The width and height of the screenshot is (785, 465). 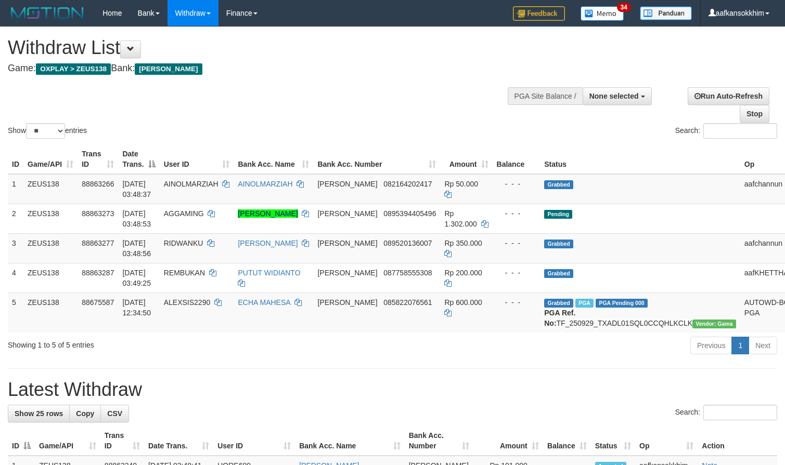 I want to click on span: Copy, so click(x=85, y=414).